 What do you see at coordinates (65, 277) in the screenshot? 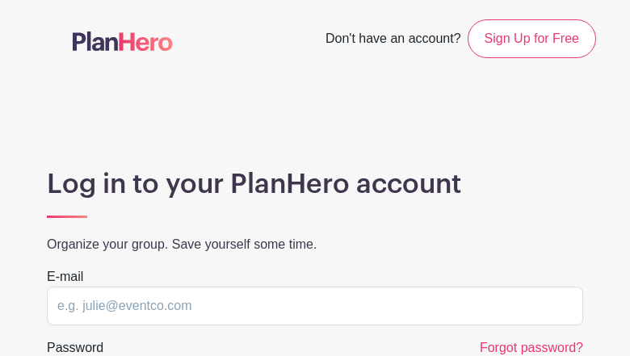
I see `label: E-mail` at bounding box center [65, 277].